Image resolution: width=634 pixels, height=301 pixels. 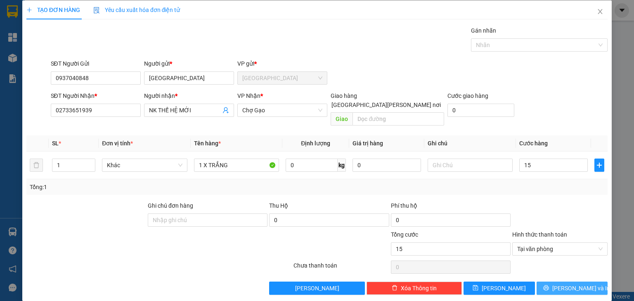 What do you see at coordinates (546, 288) in the screenshot?
I see `span: printer` at bounding box center [546, 288].